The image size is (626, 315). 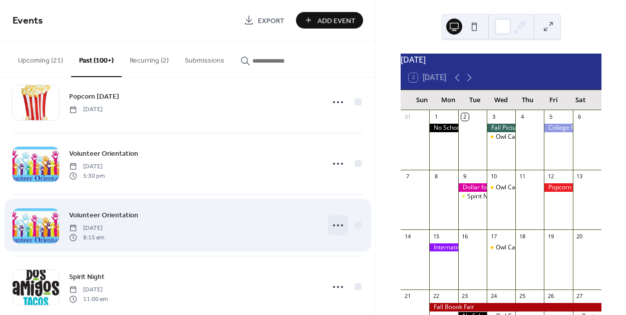 I want to click on div: Fri, so click(x=554, y=100).